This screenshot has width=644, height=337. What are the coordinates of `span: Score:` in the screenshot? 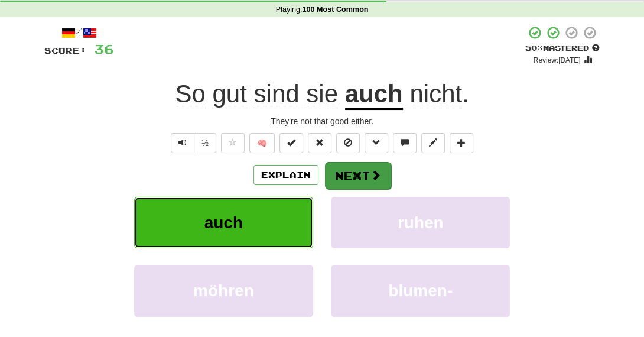 It's located at (66, 50).